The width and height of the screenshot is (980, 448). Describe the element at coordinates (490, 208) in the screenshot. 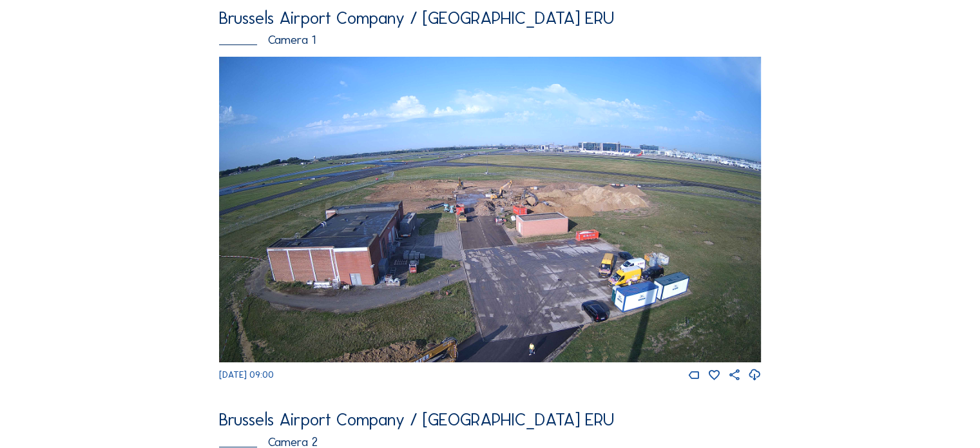

I see `img: Image` at that location.